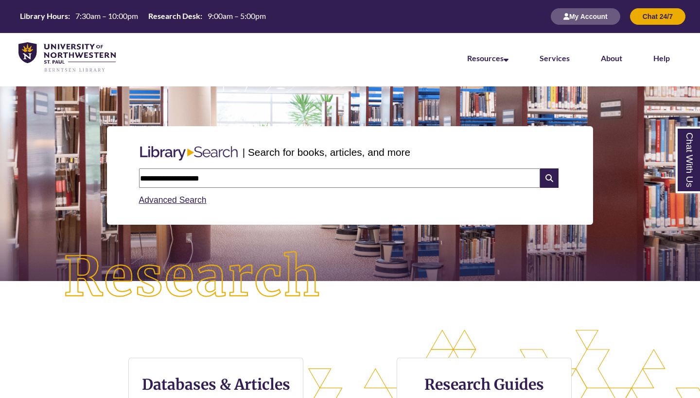 This screenshot has width=700, height=398. What do you see at coordinates (67, 57) in the screenshot?
I see `img: UNWSP Library Logo` at bounding box center [67, 57].